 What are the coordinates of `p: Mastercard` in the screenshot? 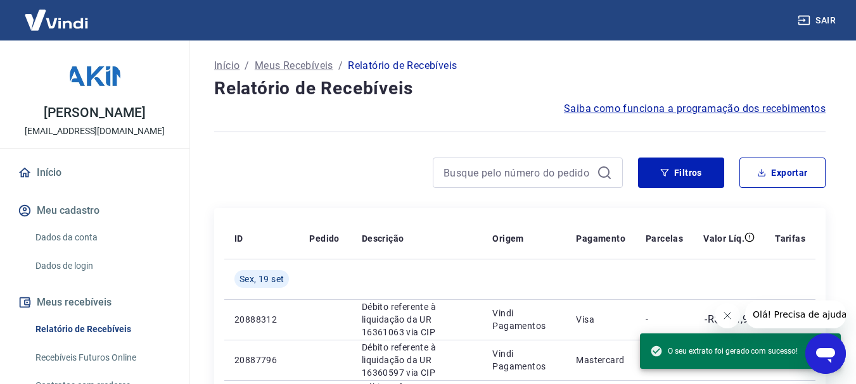 It's located at (600, 360).